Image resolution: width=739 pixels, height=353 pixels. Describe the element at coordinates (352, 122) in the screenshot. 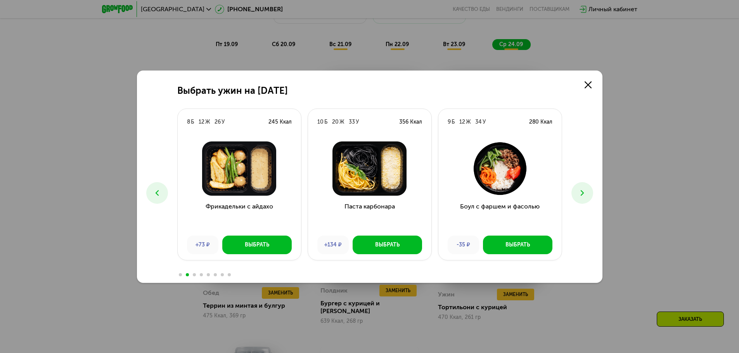

I see `div: 33` at that location.